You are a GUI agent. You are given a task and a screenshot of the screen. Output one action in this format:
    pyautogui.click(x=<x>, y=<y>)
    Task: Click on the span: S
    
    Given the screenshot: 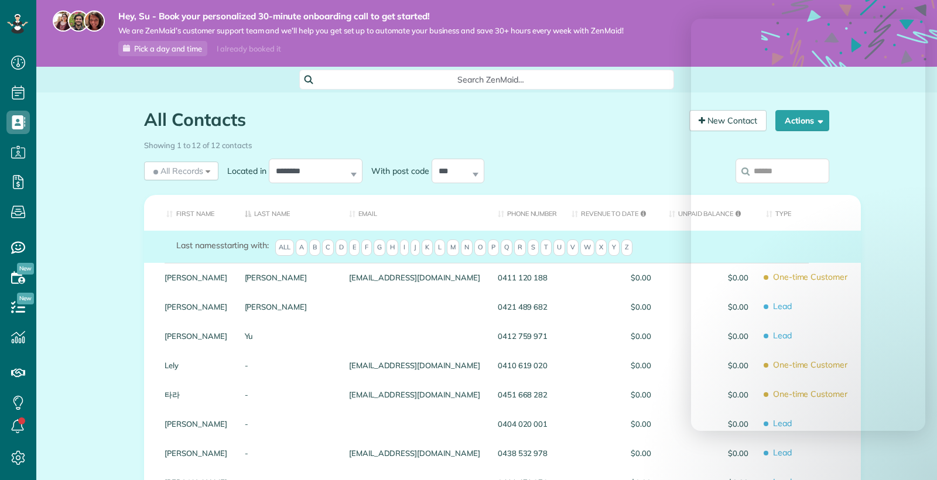 What is the action you would take?
    pyautogui.click(x=533, y=248)
    